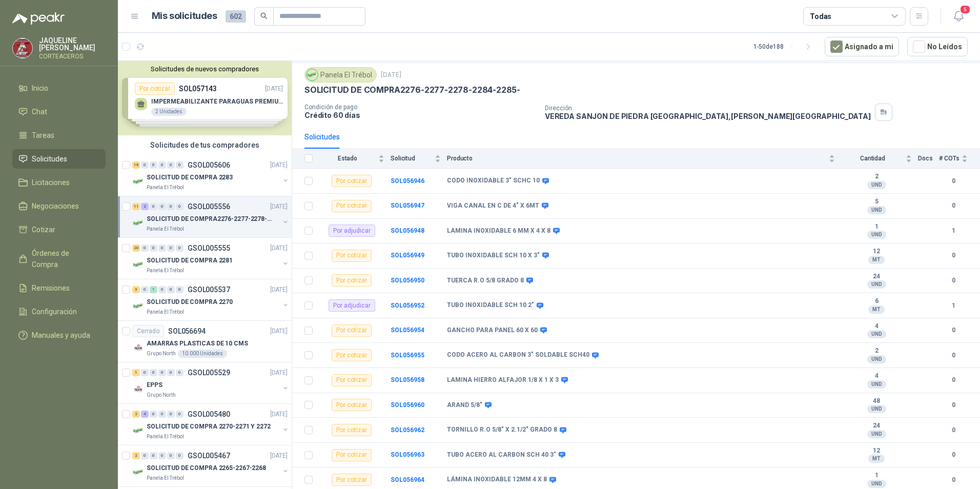 The image size is (980, 489). Describe the element at coordinates (408, 206) in the screenshot. I see `b: SOL056947` at that location.